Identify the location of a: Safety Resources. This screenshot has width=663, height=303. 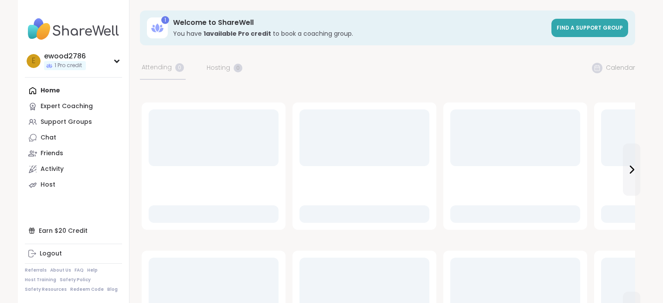
(46, 289).